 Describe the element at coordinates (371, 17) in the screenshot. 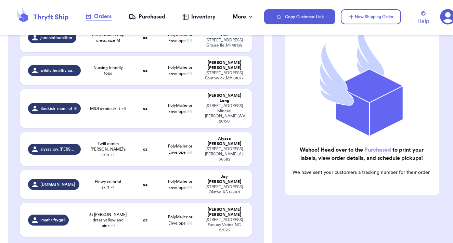

I see `button: New Shipping Order` at that location.